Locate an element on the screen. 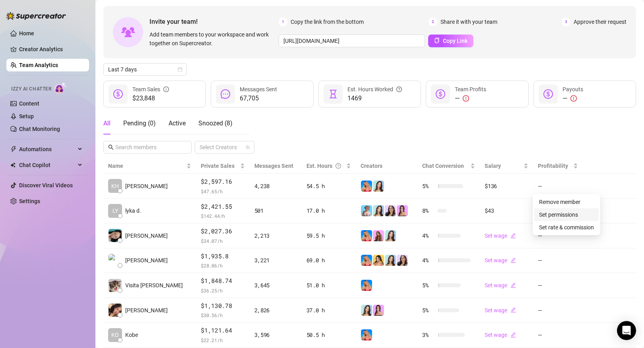  div: 2,826 is located at coordinates (275, 310).